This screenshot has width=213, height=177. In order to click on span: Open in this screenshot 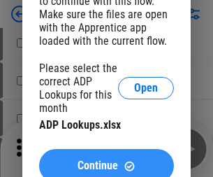, I will do `click(146, 88)`.